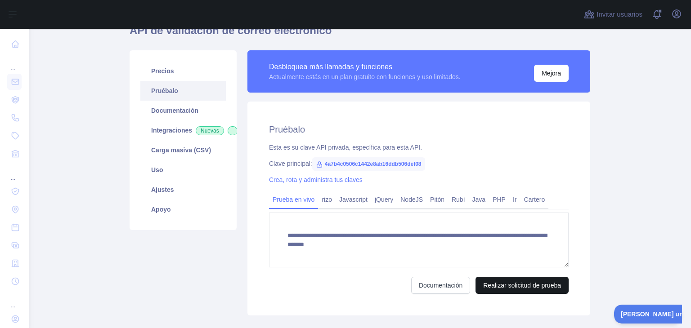  What do you see at coordinates (162, 190) in the screenshot?
I see `font: Ajustes` at bounding box center [162, 190].